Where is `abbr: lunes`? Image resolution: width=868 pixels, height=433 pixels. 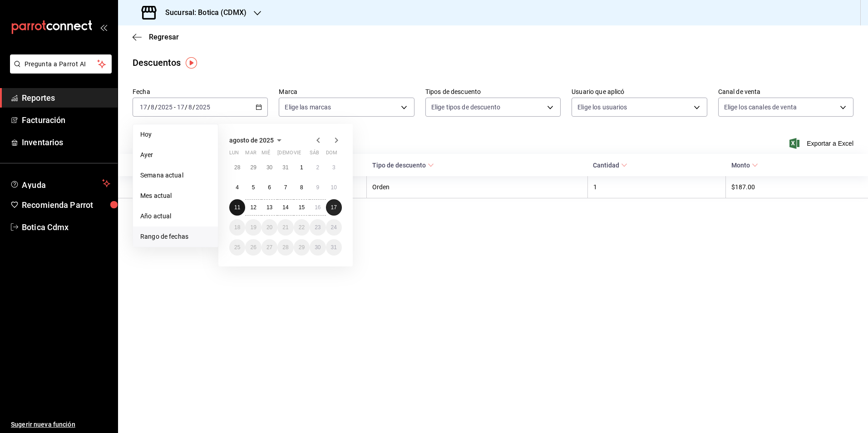
abbr: lunes is located at coordinates (234, 154).